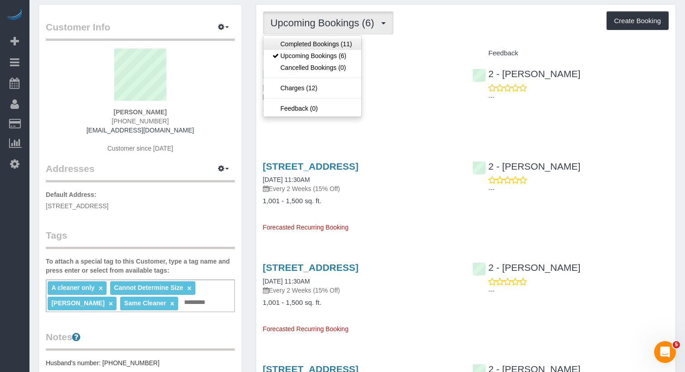 The image size is (685, 372). I want to click on a: Cancelled Bookings (0), so click(312, 68).